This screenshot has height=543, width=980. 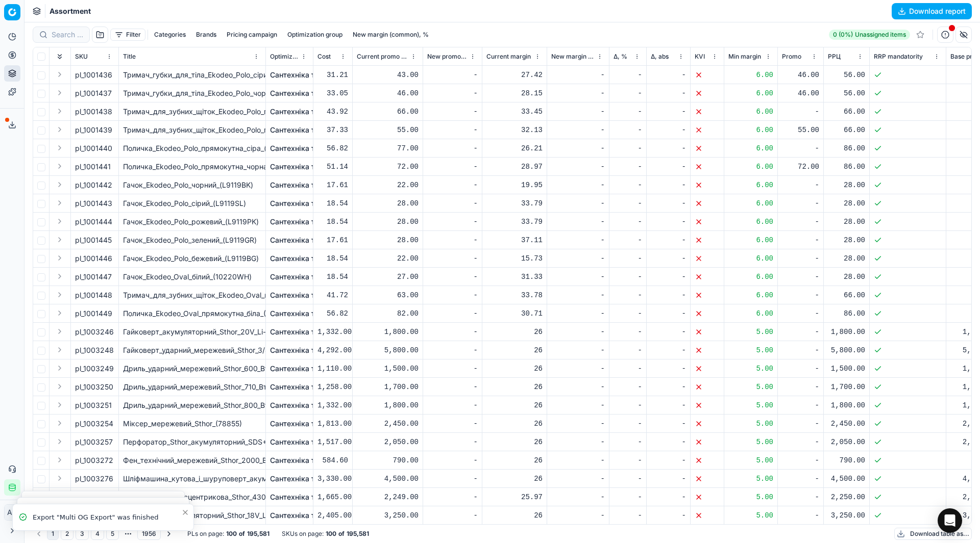 What do you see at coordinates (388, 276) in the screenshot?
I see `div: 27.00` at bounding box center [388, 276].